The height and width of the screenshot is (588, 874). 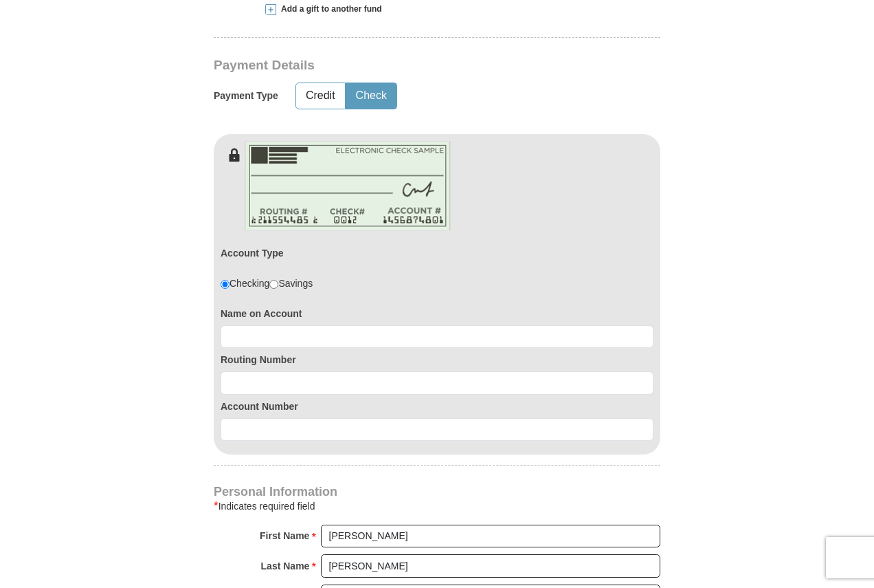 I want to click on label: Routing Number, so click(x=437, y=360).